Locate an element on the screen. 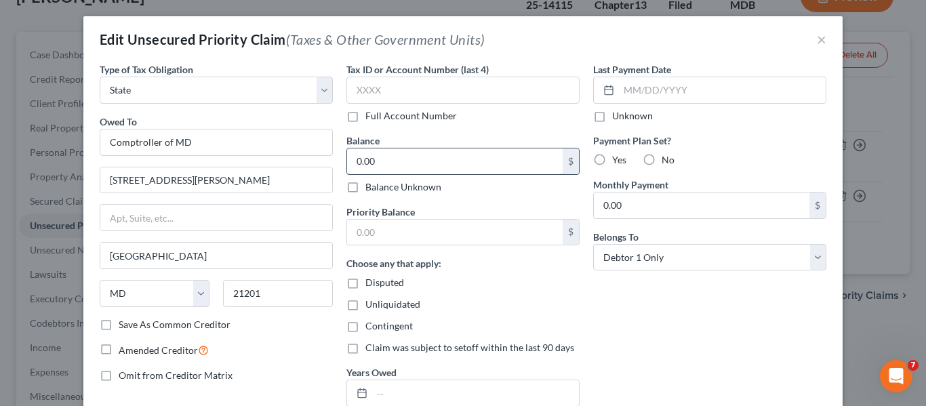 The width and height of the screenshot is (926, 406). p: Active in the last 15m is located at coordinates (114, 24).